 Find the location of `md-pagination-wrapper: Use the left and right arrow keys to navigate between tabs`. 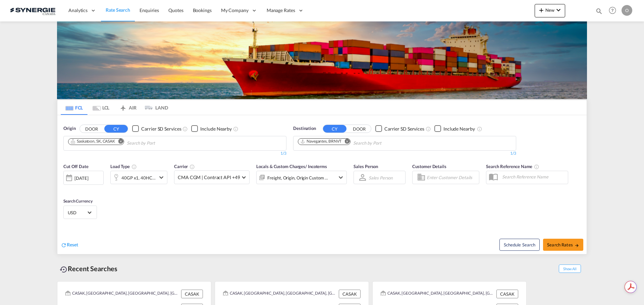

md-pagination-wrapper: Use the left and right arrow keys to navigate between tabs is located at coordinates (115, 107).